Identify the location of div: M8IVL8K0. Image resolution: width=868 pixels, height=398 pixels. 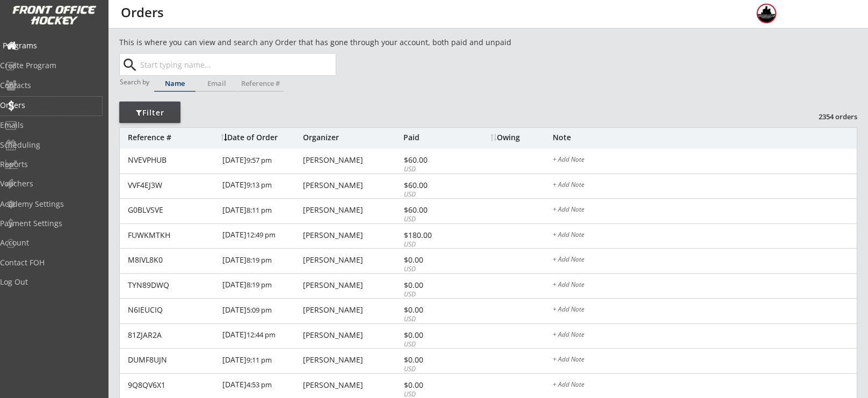
(172, 260).